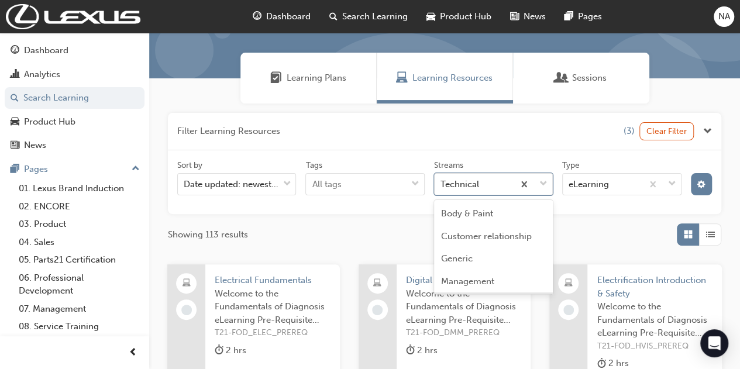 This screenshot has width=740, height=369. Describe the element at coordinates (707, 131) in the screenshot. I see `button: Close the filter` at that location.